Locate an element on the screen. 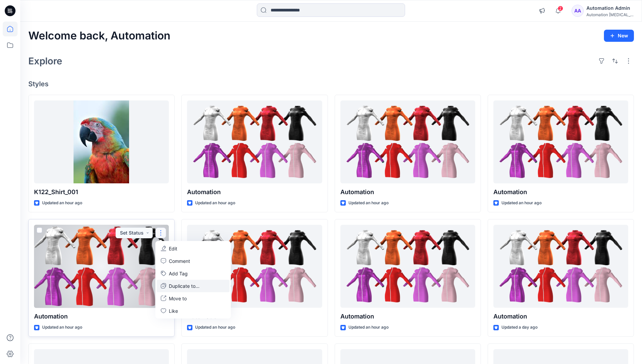 The height and width of the screenshot is (364, 642). p: Move to is located at coordinates (178, 298).